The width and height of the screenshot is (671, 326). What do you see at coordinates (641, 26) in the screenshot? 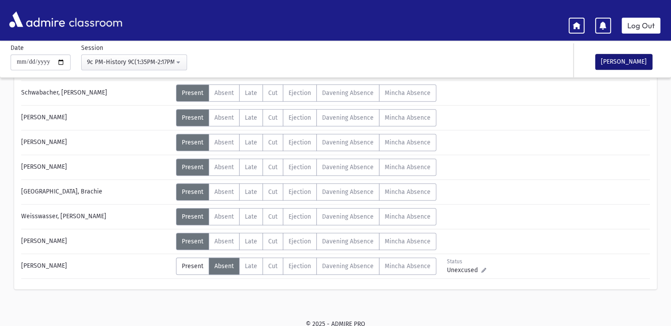
I see `a: Log Out` at bounding box center [641, 26].